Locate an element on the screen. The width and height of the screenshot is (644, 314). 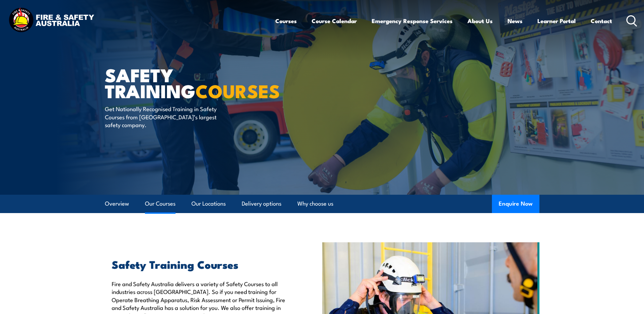
a: Emergency Response Services is located at coordinates (412, 20).